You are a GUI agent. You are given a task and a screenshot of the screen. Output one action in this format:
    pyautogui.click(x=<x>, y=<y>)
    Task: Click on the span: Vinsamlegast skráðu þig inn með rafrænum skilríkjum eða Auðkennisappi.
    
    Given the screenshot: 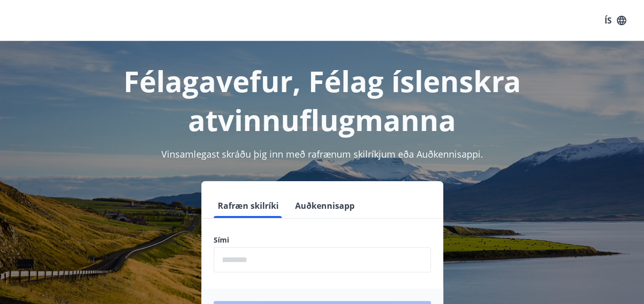 What is the action you would take?
    pyautogui.click(x=322, y=154)
    